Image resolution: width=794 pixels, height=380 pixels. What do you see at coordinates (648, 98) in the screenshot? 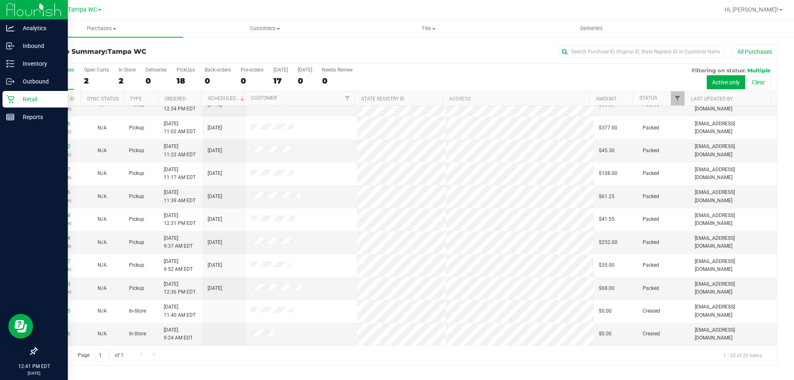
I see `a: Status` at bounding box center [648, 98].